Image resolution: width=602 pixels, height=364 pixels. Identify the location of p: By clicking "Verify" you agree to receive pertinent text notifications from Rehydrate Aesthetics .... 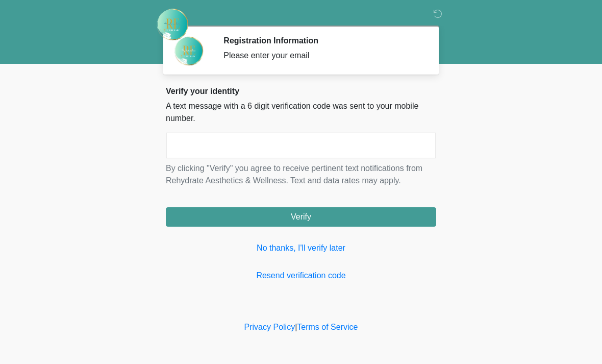
(301, 174).